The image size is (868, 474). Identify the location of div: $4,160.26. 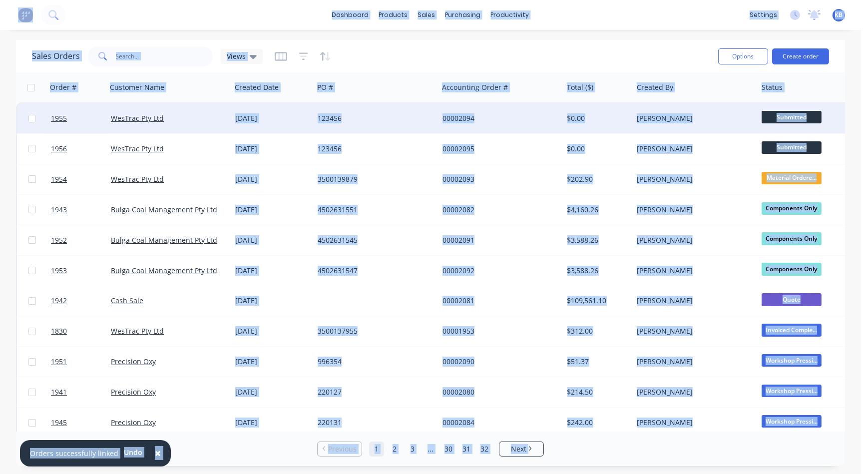
(597, 210).